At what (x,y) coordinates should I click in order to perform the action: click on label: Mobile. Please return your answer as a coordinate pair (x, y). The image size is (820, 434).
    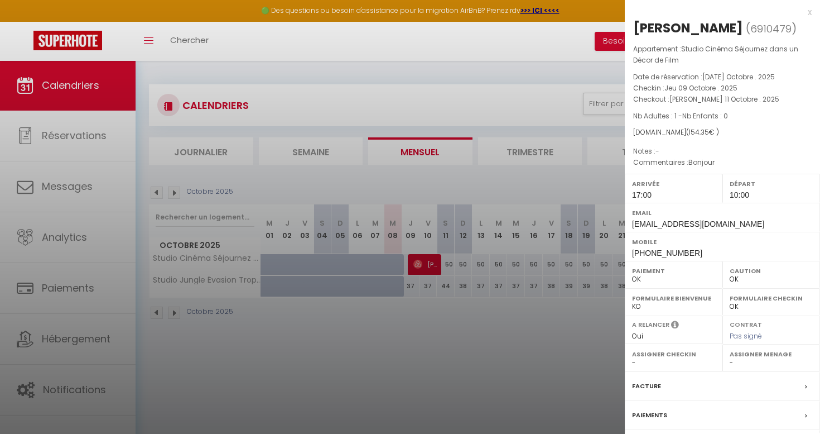
    Looking at the image, I should click on (723, 242).